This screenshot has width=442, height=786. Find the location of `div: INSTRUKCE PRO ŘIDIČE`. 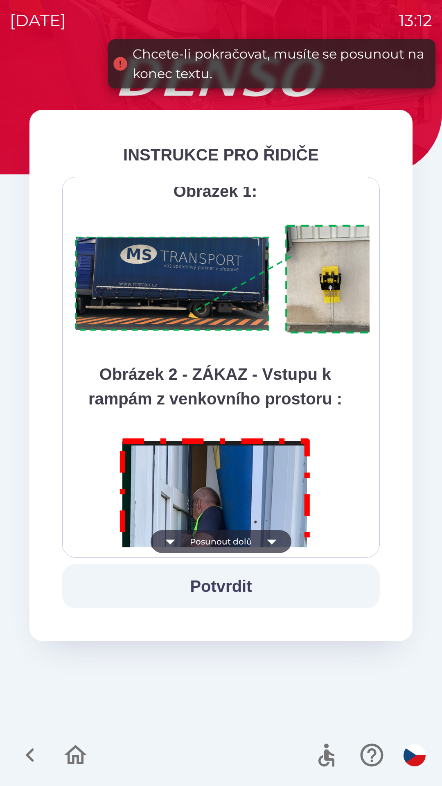

div: INSTRUKCE PRO ŘIDIČE is located at coordinates (221, 155).